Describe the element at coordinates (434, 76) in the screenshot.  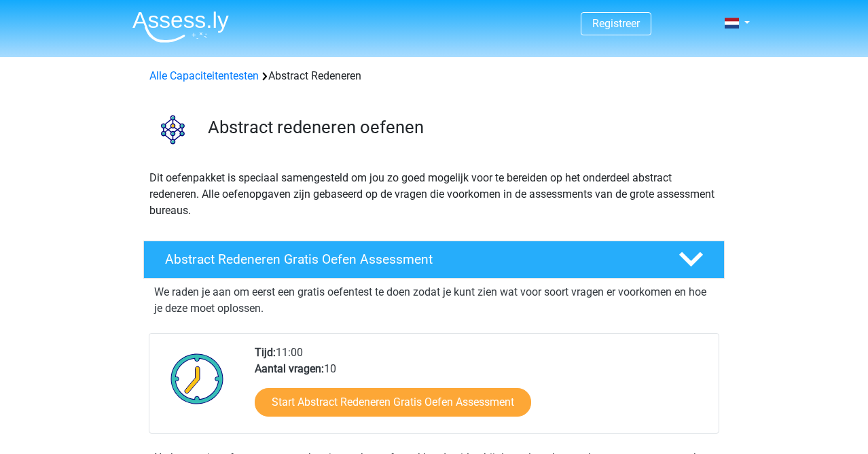
I see `div: Abstract Redeneren` at that location.